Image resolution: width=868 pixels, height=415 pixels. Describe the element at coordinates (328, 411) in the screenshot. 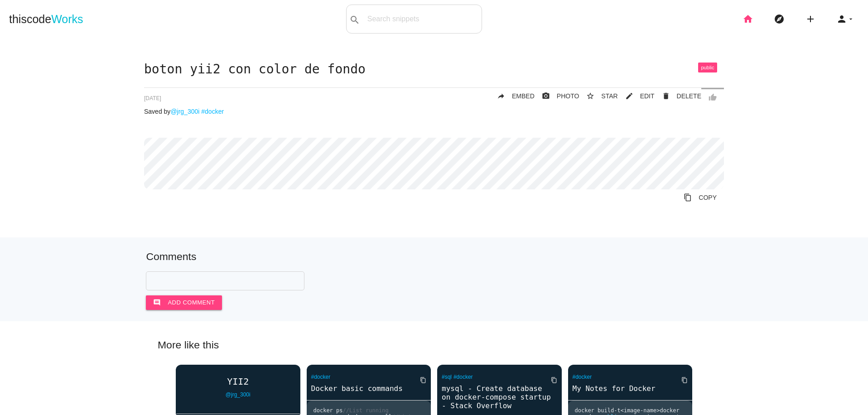

I see `span: docker ps` at that location.